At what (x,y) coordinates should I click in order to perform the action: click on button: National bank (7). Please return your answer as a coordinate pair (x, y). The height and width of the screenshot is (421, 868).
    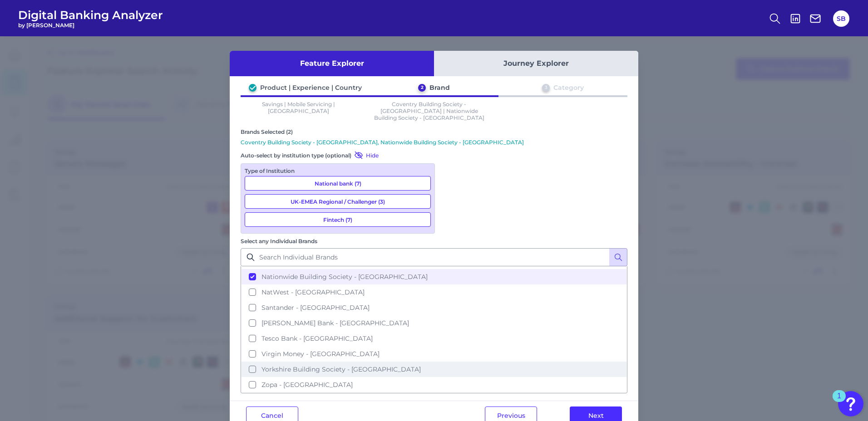
    Looking at the image, I should click on (338, 183).